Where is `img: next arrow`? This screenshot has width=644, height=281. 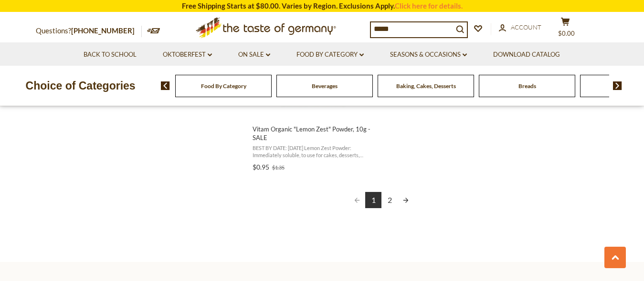
img: next arrow is located at coordinates (617, 86).